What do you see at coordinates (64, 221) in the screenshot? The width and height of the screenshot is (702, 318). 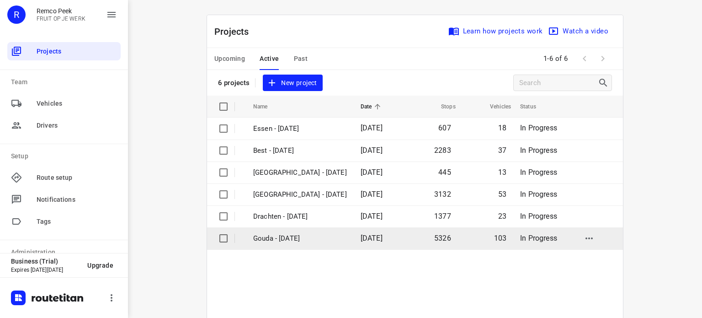 I see `div: Tags` at bounding box center [64, 221].